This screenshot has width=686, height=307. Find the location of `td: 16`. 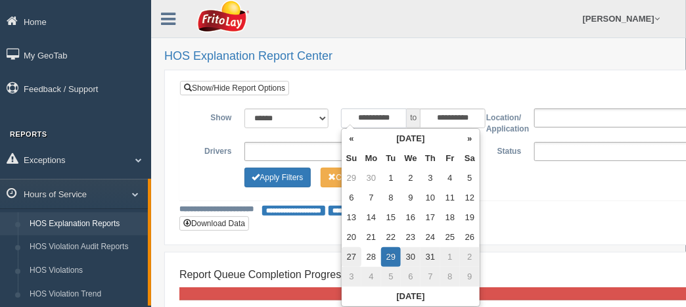

td: 16 is located at coordinates (411, 218).